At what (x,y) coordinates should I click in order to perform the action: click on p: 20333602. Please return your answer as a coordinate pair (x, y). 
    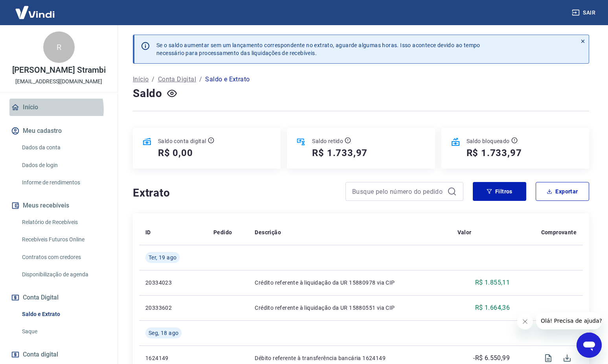
    Looking at the image, I should click on (173, 308).